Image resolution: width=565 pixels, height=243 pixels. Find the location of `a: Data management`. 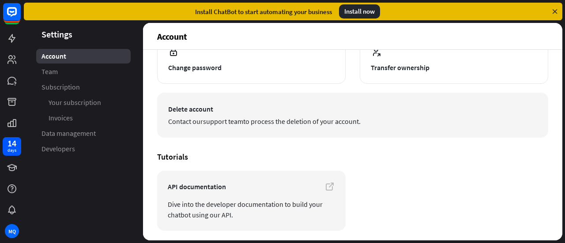

a: Data management is located at coordinates (83, 133).